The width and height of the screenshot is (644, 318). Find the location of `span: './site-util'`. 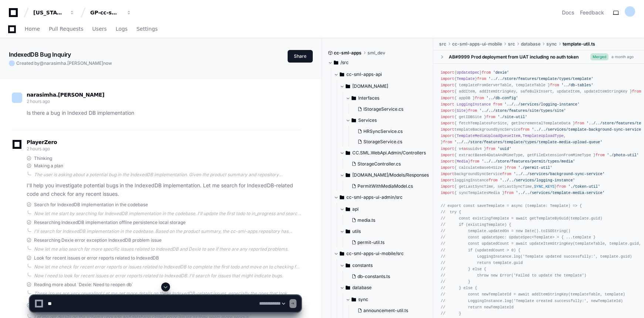

span: './site-util' is located at coordinates (513, 117).